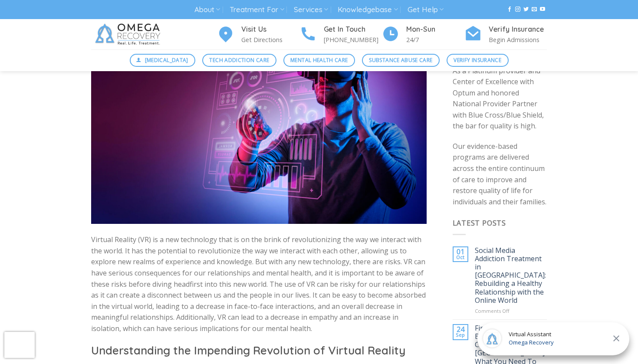 The height and width of the screenshot is (364, 638). What do you see at coordinates (319, 60) in the screenshot?
I see `a: Mental Health Care` at bounding box center [319, 60].